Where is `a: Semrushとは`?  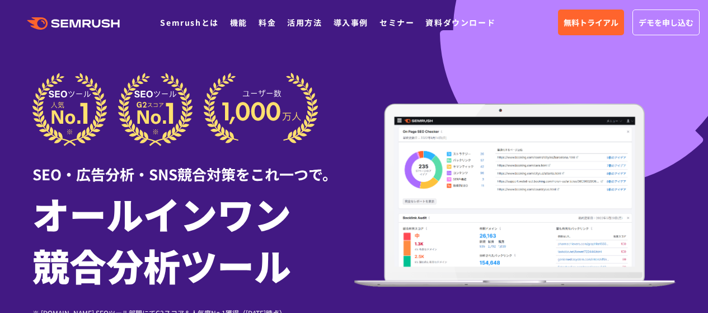 a: Semrushとは is located at coordinates (189, 22).